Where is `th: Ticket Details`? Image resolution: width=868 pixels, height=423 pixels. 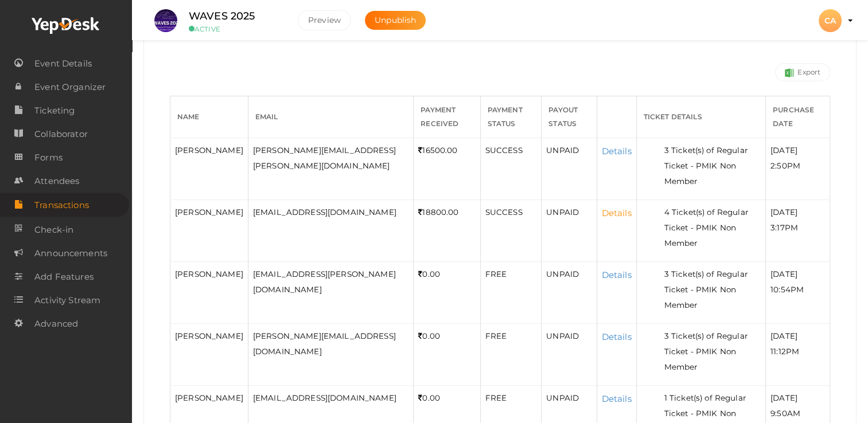
th: Ticket Details is located at coordinates (701, 116).